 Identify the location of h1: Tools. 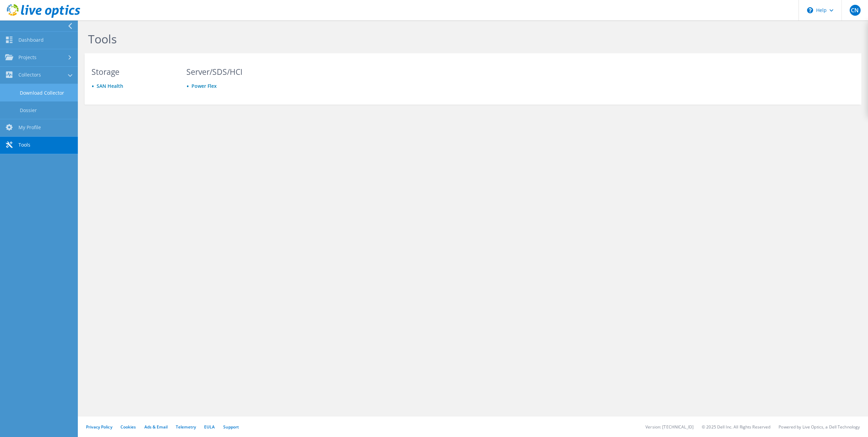
(319, 39).